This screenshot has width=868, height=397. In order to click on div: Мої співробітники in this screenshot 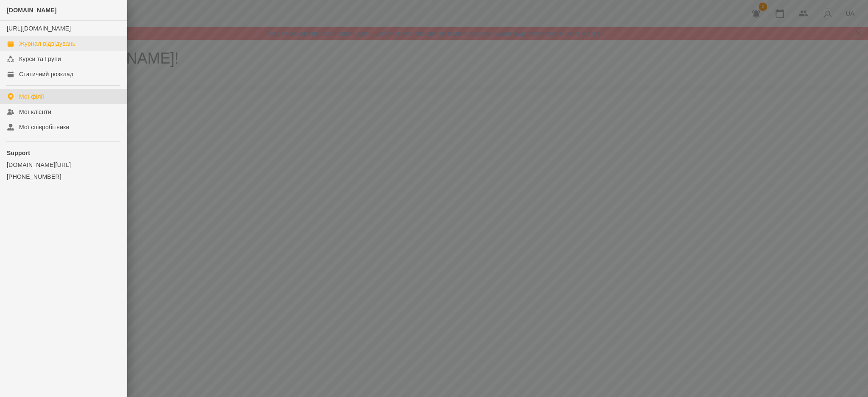, I will do `click(44, 127)`.